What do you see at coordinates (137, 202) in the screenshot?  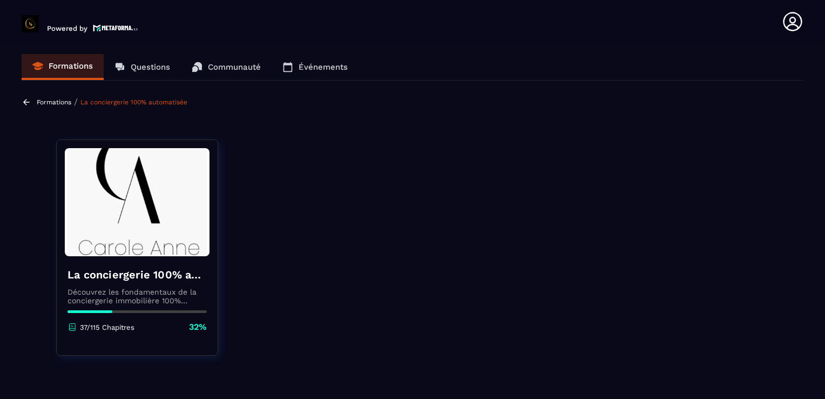 I see `img: banner` at bounding box center [137, 202].